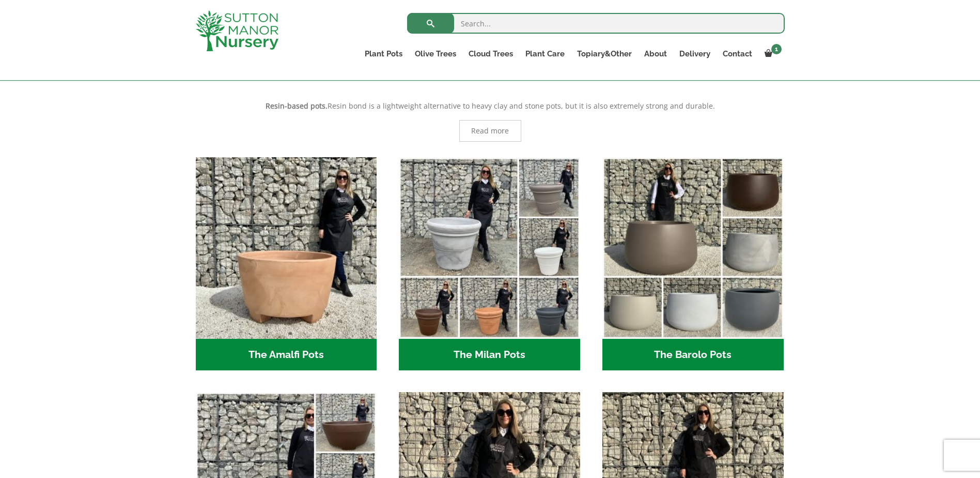  Describe the element at coordinates (489, 264) in the screenshot. I see `a: Visit product category The Milan Pots` at that location.